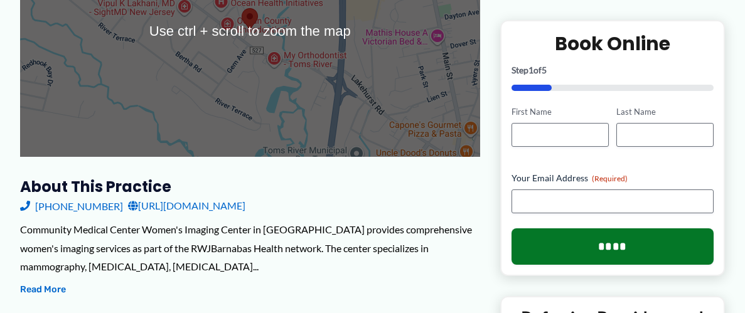 The height and width of the screenshot is (313, 745). I want to click on span: (Required), so click(610, 178).